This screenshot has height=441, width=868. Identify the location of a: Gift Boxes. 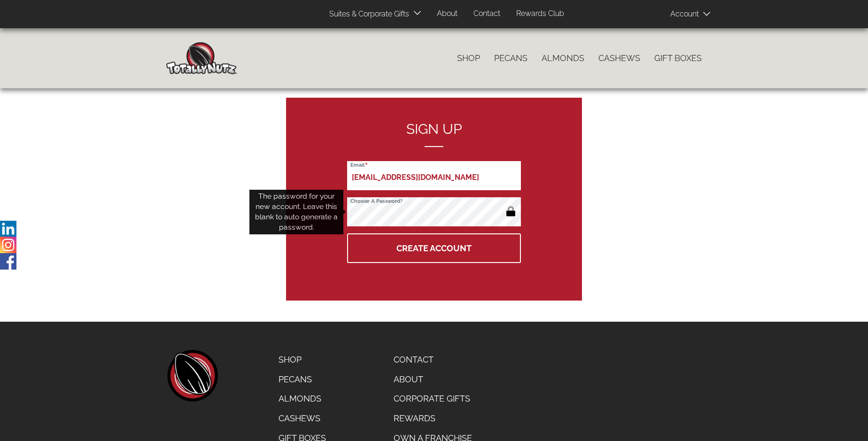
(678, 58).